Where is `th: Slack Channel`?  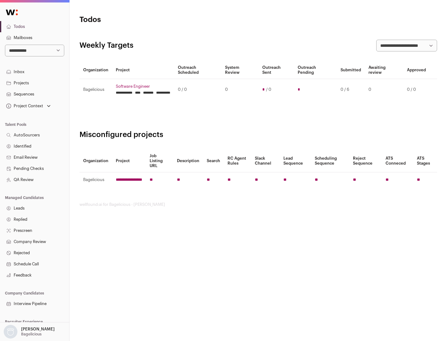
th: Slack Channel is located at coordinates (265, 161).